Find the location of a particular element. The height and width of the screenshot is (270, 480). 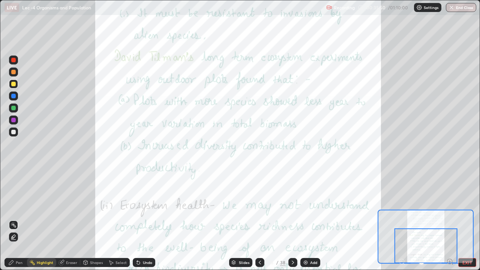

button: End Class is located at coordinates (461, 7).